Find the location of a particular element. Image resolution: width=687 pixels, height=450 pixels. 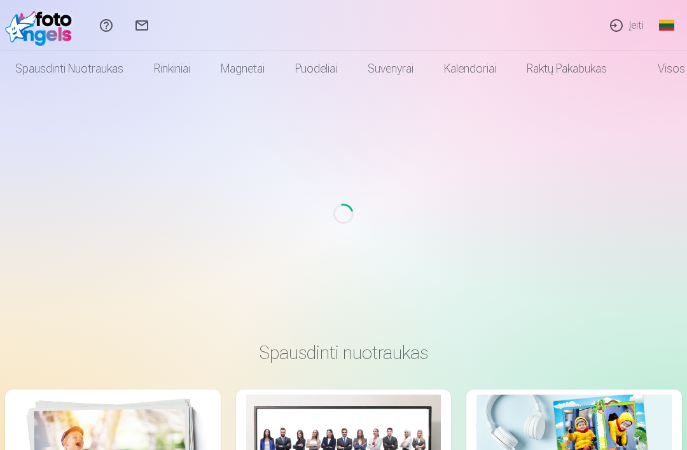

a: Kalendoriai is located at coordinates (470, 69).